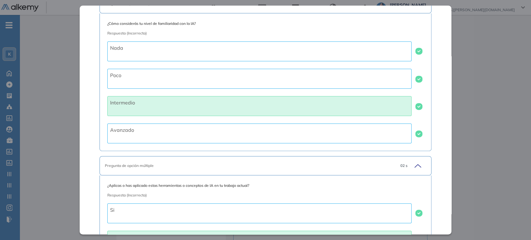 This screenshot has width=531, height=240. I want to click on span: Si, so click(112, 210).